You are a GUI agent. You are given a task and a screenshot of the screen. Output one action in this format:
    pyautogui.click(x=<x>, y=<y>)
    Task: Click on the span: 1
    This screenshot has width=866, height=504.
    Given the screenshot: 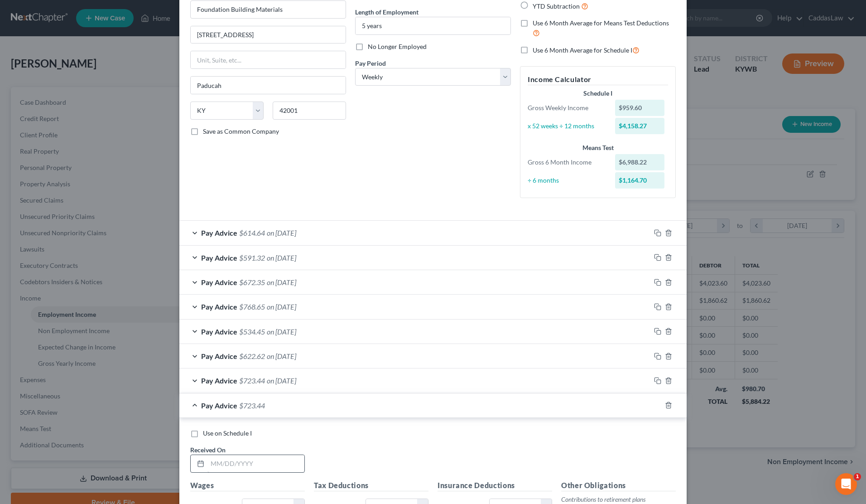 What is the action you would take?
    pyautogui.click(x=858, y=477)
    